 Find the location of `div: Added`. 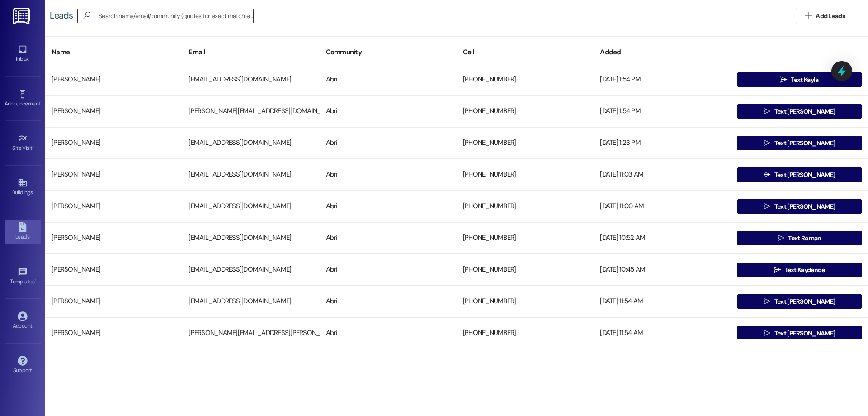

div: Added is located at coordinates (662, 52).